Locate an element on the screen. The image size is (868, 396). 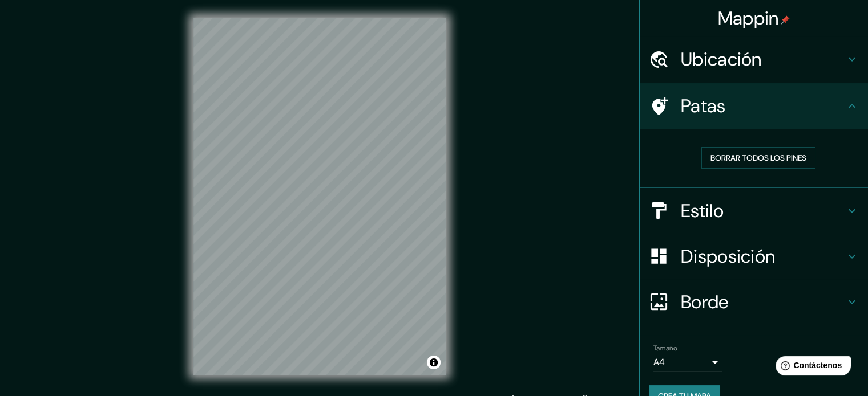
div: Ubicación is located at coordinates (753, 59).